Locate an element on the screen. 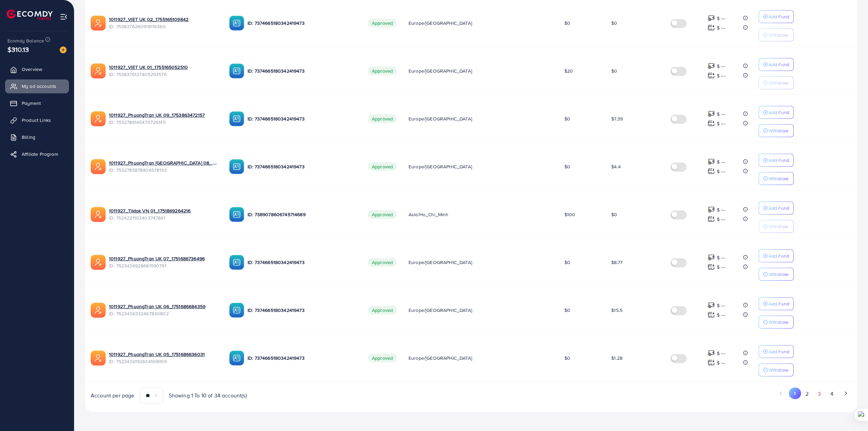 This screenshot has width=868, height=431. span: $8.77 is located at coordinates (616, 262).